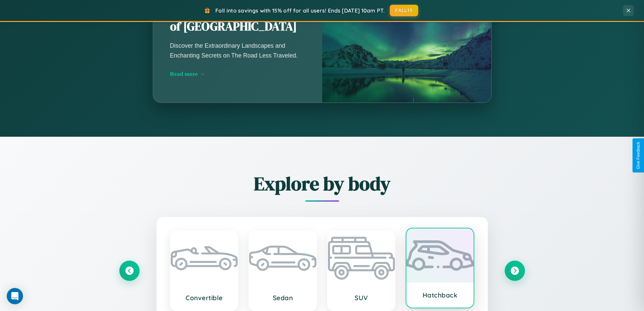  Describe the element at coordinates (204, 298) in the screenshot. I see `h3: Convertible` at that location.